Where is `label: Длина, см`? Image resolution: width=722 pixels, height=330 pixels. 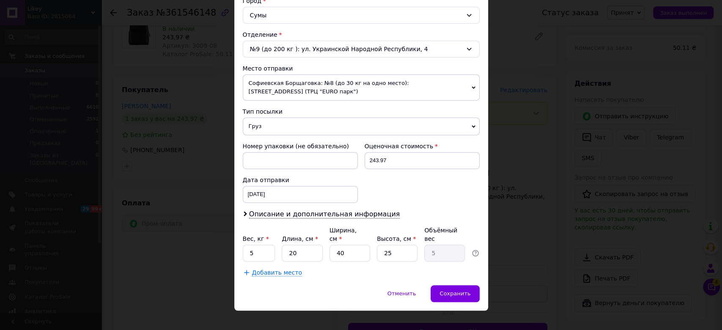 label: Длина, см is located at coordinates (300, 239).